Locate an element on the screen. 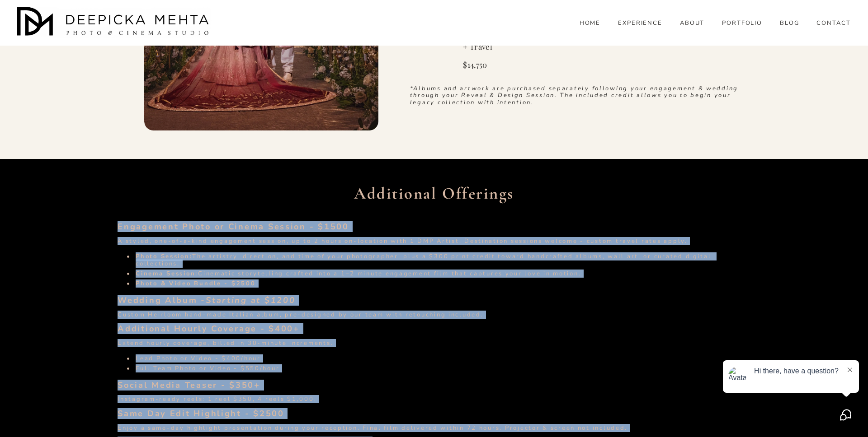  p: A styled, one-of-a-kind engagement session, up to 2 hours on-location with 1 DMP Artist. Destinat... is located at coordinates (434, 242).